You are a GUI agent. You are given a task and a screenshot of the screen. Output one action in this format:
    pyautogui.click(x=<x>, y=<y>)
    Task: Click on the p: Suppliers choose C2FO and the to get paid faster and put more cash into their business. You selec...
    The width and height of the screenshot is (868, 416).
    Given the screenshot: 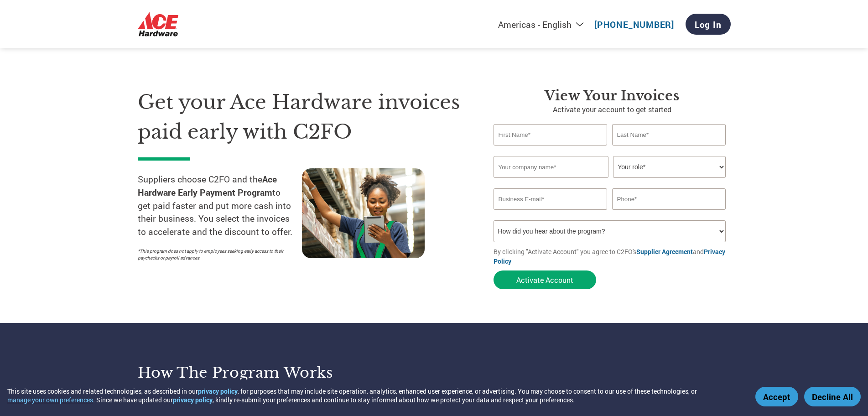 What is the action you would take?
    pyautogui.click(x=220, y=206)
    